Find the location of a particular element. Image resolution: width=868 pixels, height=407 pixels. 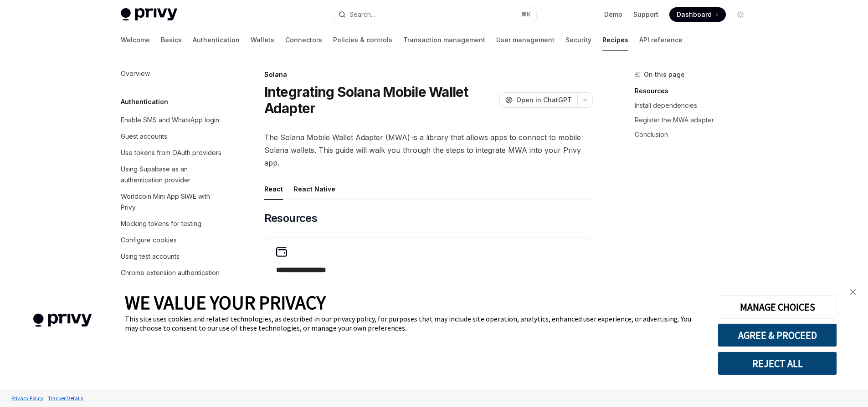

a: Tracker Details is located at coordinates (65, 398).